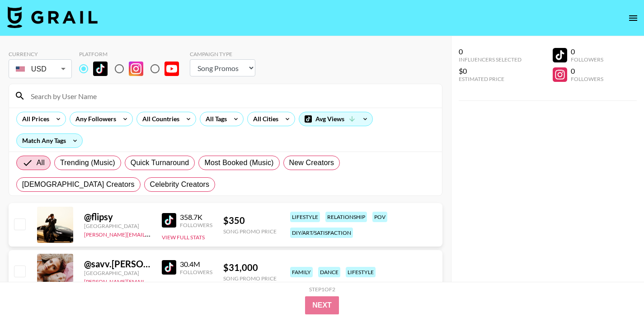 This screenshot has height=318, width=644. What do you see at coordinates (196, 264) in the screenshot?
I see `div: 30.4M` at bounding box center [196, 264].